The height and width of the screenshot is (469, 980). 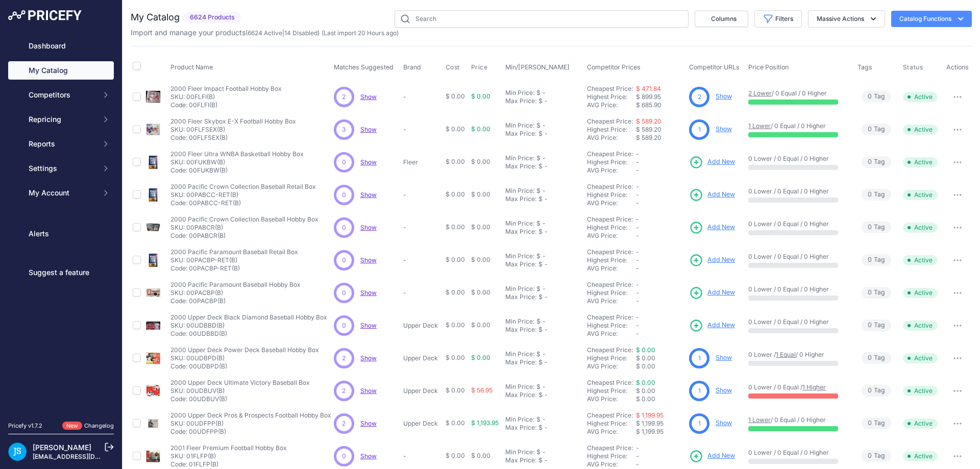 What do you see at coordinates (714, 67) in the screenshot?
I see `span: Competitor URLs` at bounding box center [714, 67].